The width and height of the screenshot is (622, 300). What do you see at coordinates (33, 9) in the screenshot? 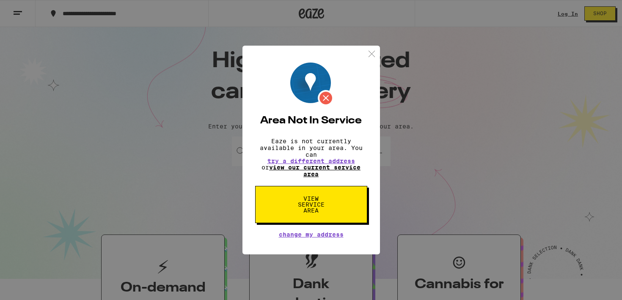
I see `span: Hi. Need any help?` at bounding box center [33, 9].